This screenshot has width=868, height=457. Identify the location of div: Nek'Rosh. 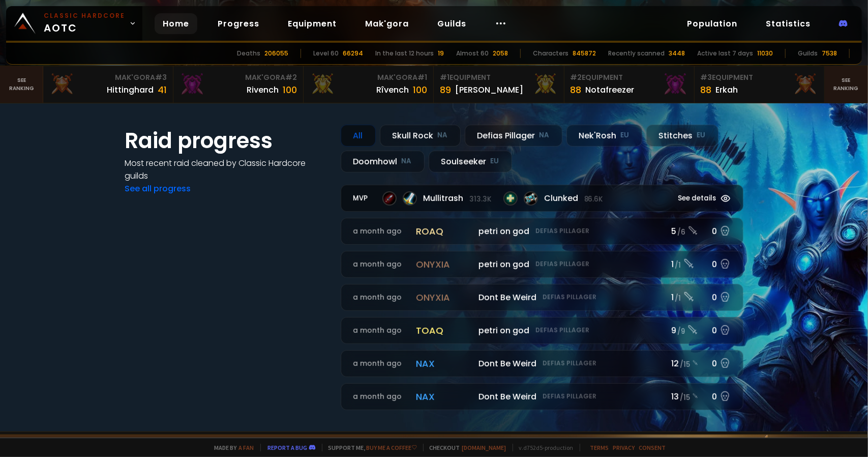
(604, 136).